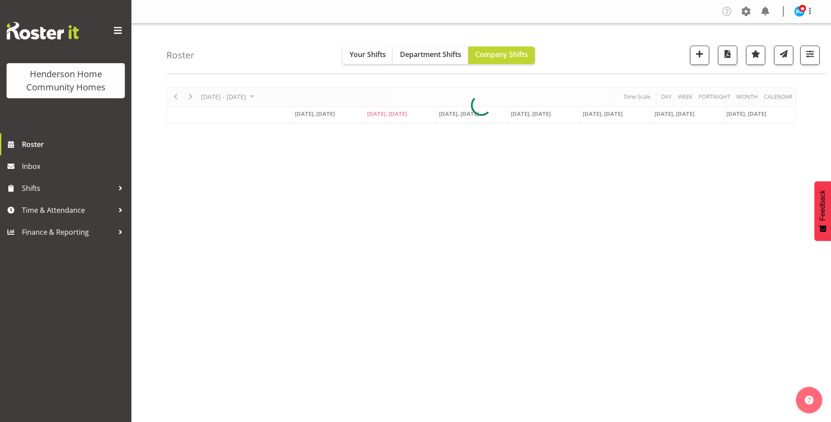 Image resolution: width=831 pixels, height=422 pixels. What do you see at coordinates (809, 400) in the screenshot?
I see `img: help-xxl-2.png` at bounding box center [809, 400].